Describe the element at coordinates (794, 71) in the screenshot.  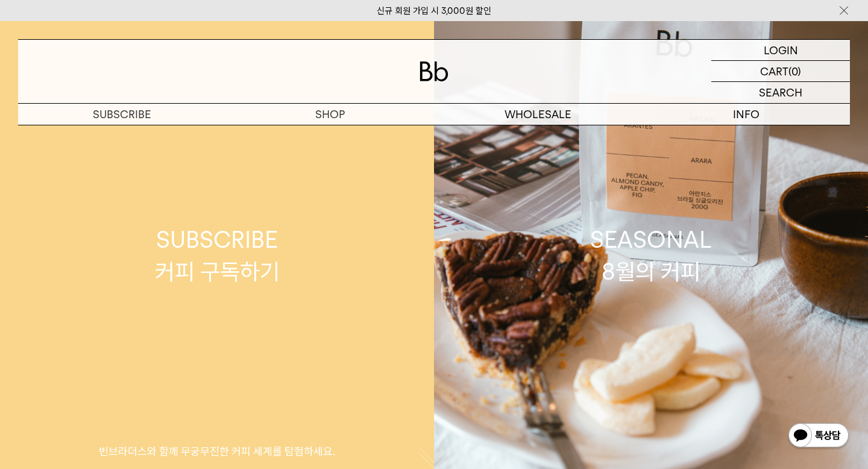
I see `p: (0)` at that location.